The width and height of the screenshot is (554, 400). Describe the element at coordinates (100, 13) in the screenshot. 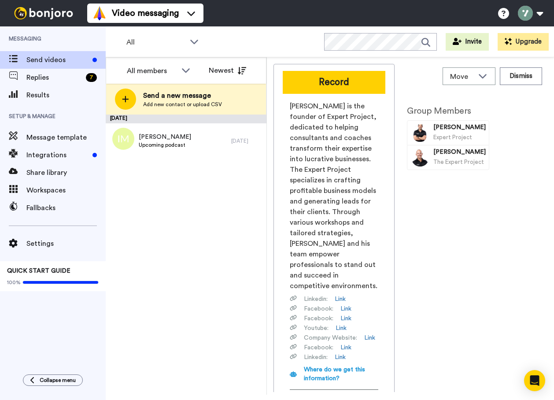

I see `img: vm-color.svg` at that location.